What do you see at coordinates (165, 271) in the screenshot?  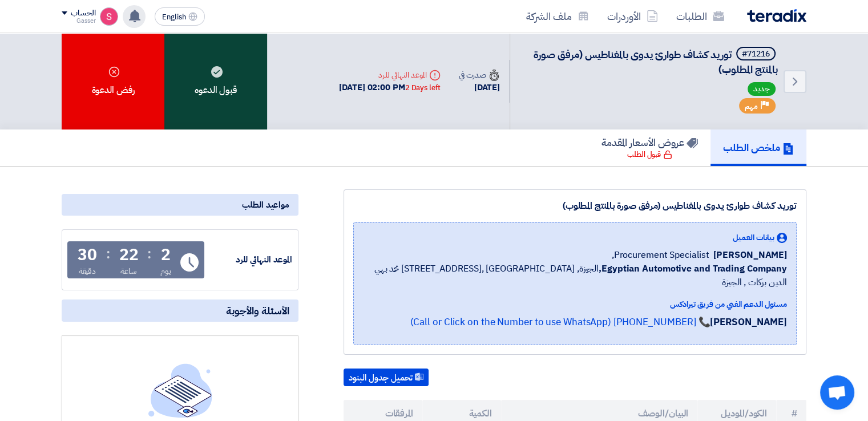 I see `div: يوم` at bounding box center [165, 271].